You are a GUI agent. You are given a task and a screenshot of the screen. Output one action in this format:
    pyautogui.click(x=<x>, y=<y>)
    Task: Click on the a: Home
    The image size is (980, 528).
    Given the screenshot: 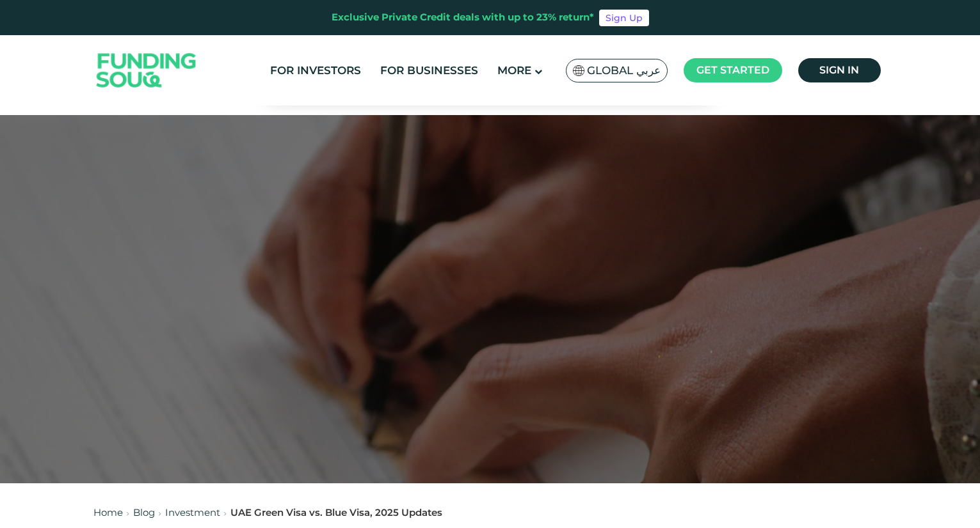 What is the action you would take?
    pyautogui.click(x=108, y=512)
    